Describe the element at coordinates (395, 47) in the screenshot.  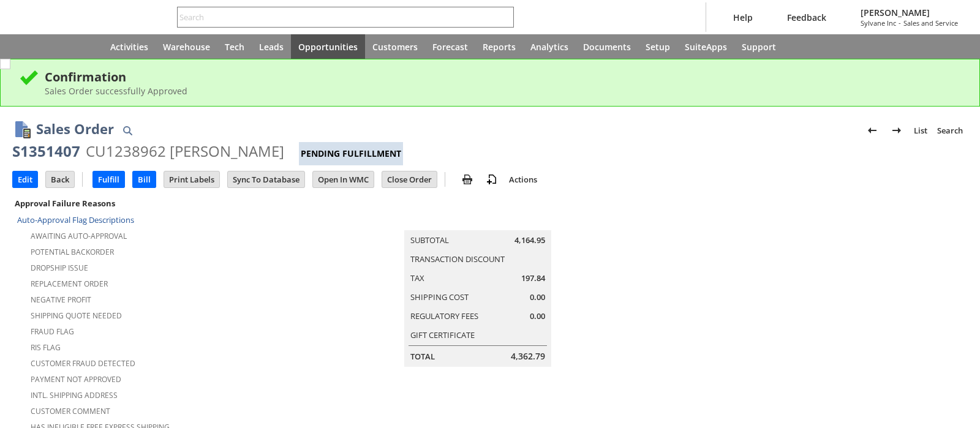
I see `a: Customers` at that location.